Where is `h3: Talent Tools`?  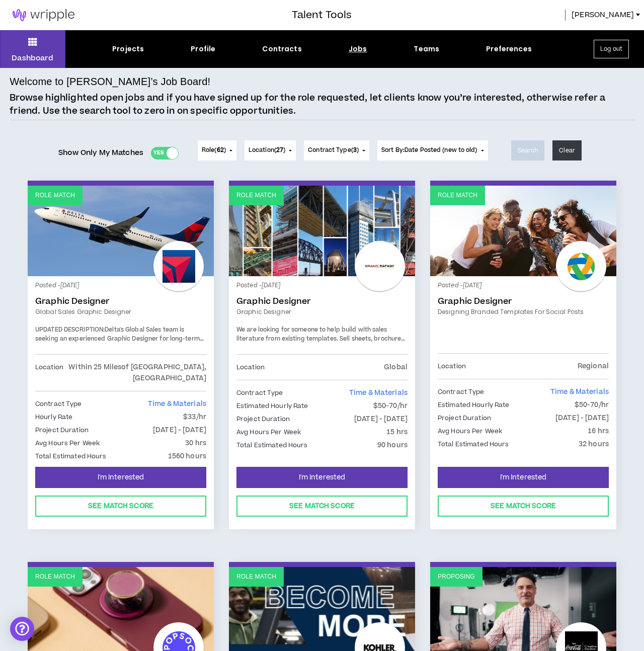 h3: Talent Tools is located at coordinates (321, 15).